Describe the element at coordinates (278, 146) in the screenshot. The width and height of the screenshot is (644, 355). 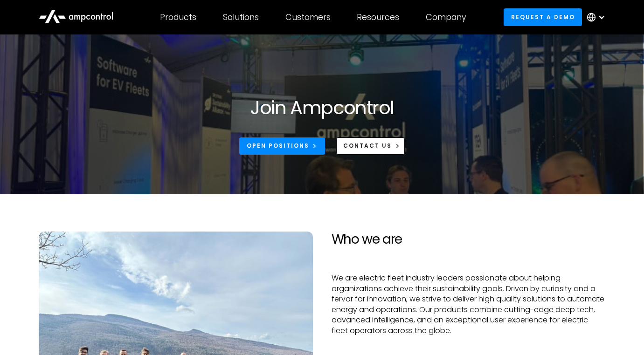
I see `div: Open Positions` at that location.